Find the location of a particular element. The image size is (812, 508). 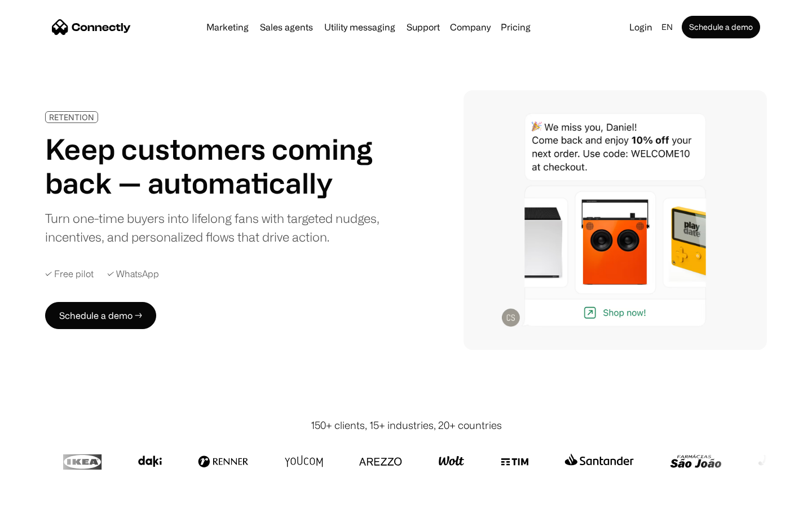

a: Schedule a demo is located at coordinates (720, 27).